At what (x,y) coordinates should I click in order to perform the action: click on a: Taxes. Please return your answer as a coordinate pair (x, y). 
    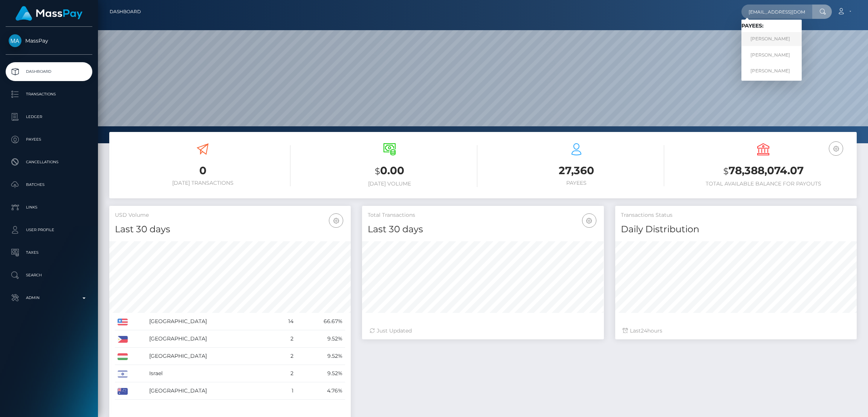
    Looking at the image, I should click on (49, 253).